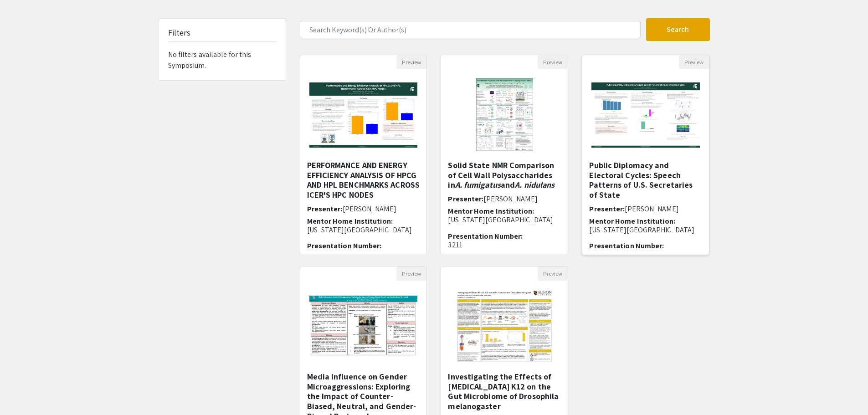  Describe the element at coordinates (504, 175) in the screenshot. I see `h5: Solid State NMR Comparison of Cell Wall Polysaccharides in and` at that location.